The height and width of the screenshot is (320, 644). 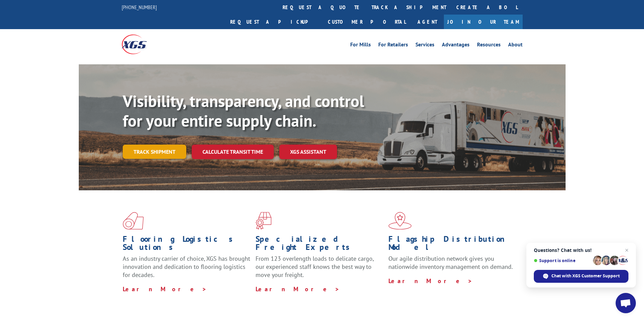 What do you see at coordinates (233, 151) in the screenshot?
I see `a: Calculate transit time` at bounding box center [233, 151].